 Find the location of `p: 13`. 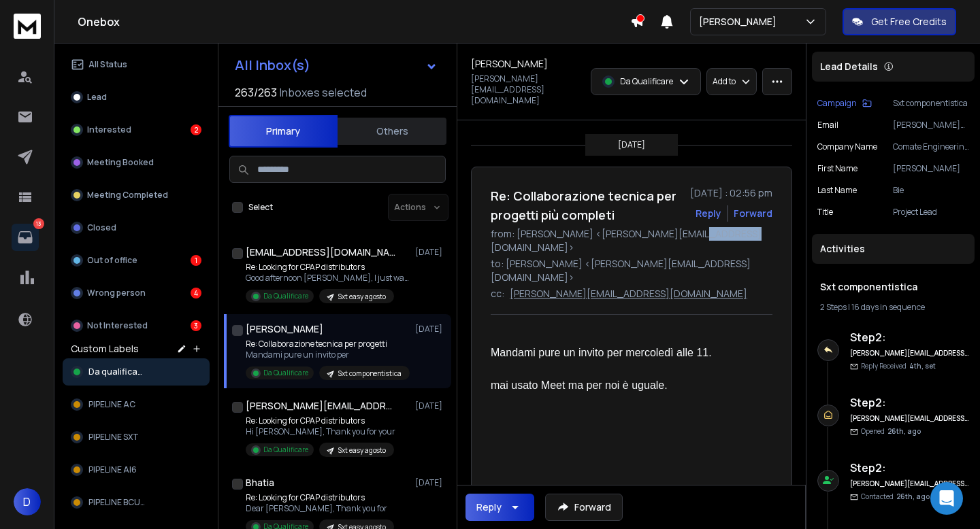

p: 13 is located at coordinates (38, 224).